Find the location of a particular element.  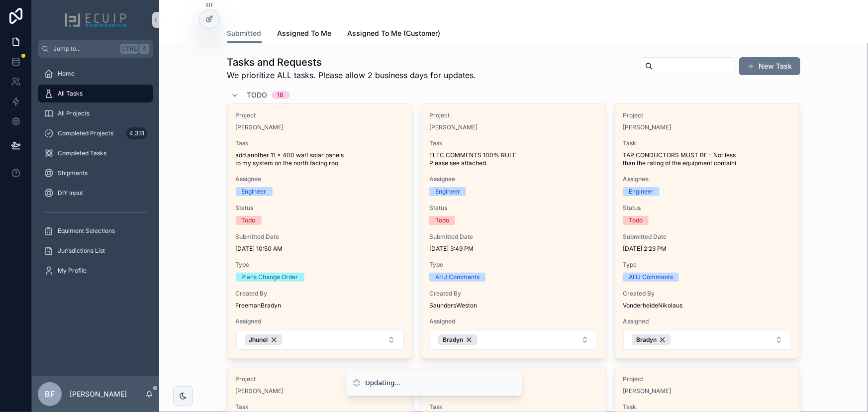

span: All Tasks is located at coordinates (70, 93).